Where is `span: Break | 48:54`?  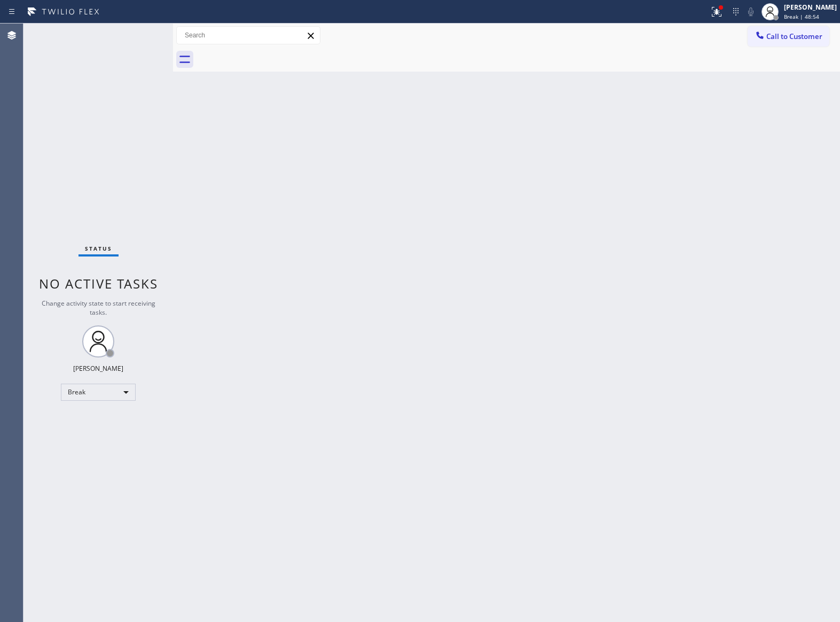
span: Break | 48:54 is located at coordinates (802, 17).